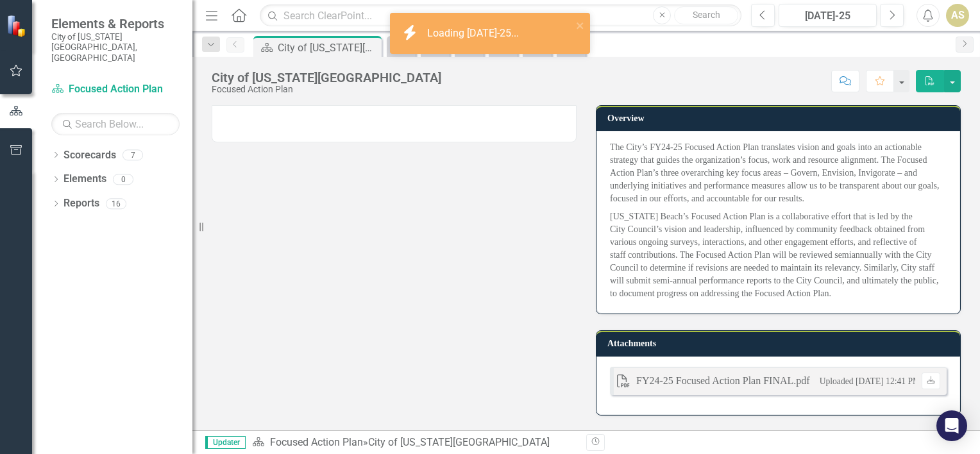 The height and width of the screenshot is (454, 980). I want to click on input: Search Below..., so click(115, 124).